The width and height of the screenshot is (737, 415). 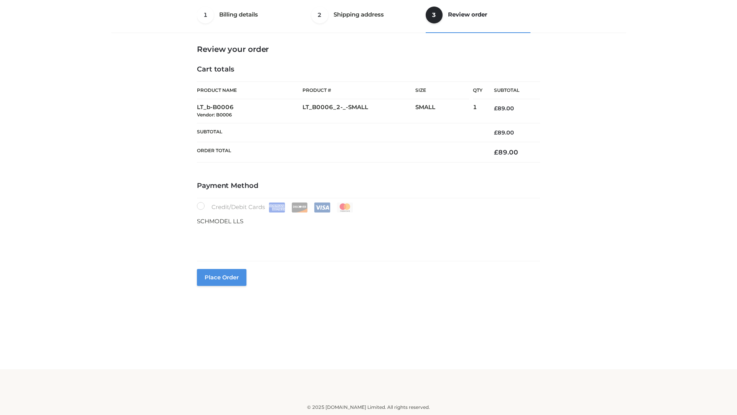 I want to click on small: Vendor: B0006, so click(x=214, y=114).